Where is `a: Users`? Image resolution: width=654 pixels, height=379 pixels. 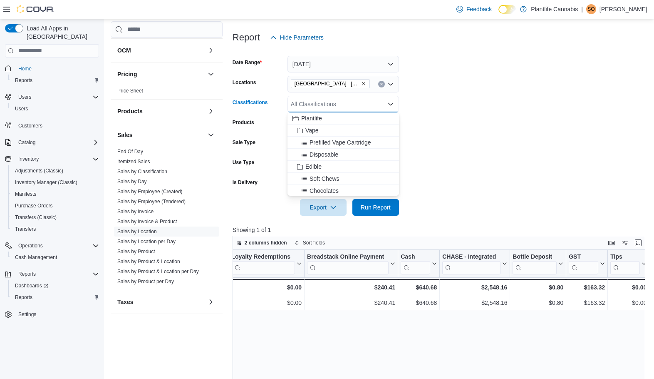
a: Users is located at coordinates (21, 109).